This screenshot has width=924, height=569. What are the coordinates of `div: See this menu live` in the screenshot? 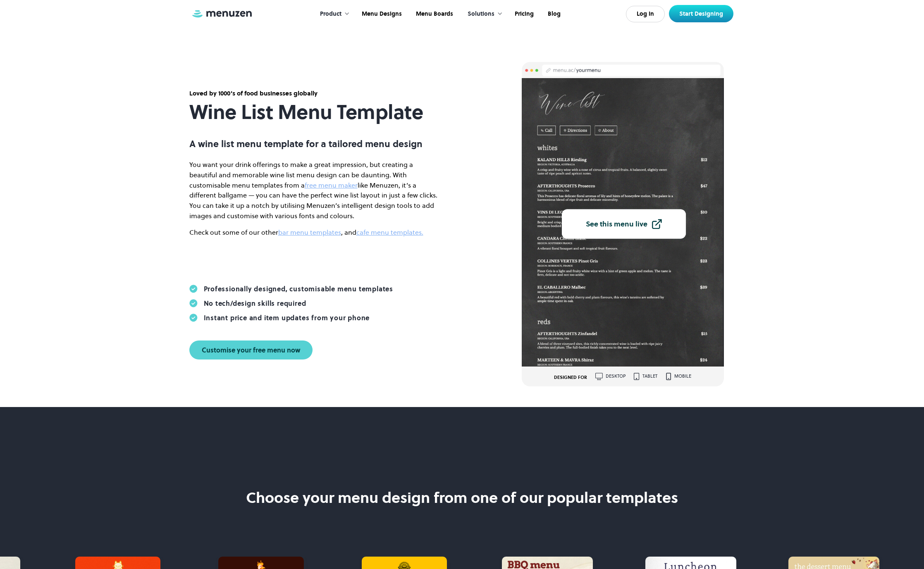 It's located at (617, 224).